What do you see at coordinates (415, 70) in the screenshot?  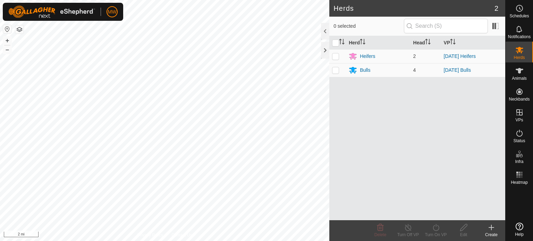 I see `span: 4` at bounding box center [415, 70].